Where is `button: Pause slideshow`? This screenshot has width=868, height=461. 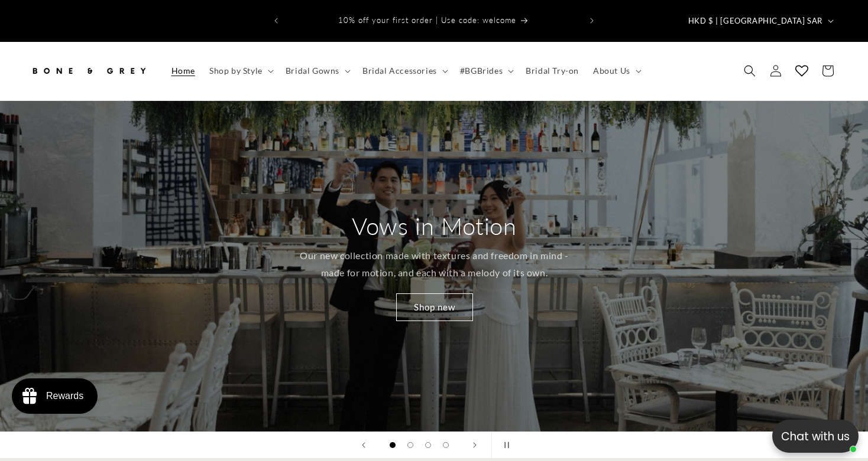 button: Pause slideshow is located at coordinates (504, 446).